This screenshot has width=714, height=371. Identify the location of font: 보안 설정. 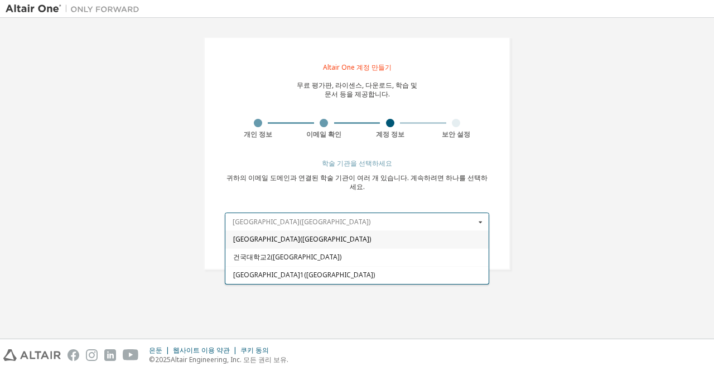
(455, 134).